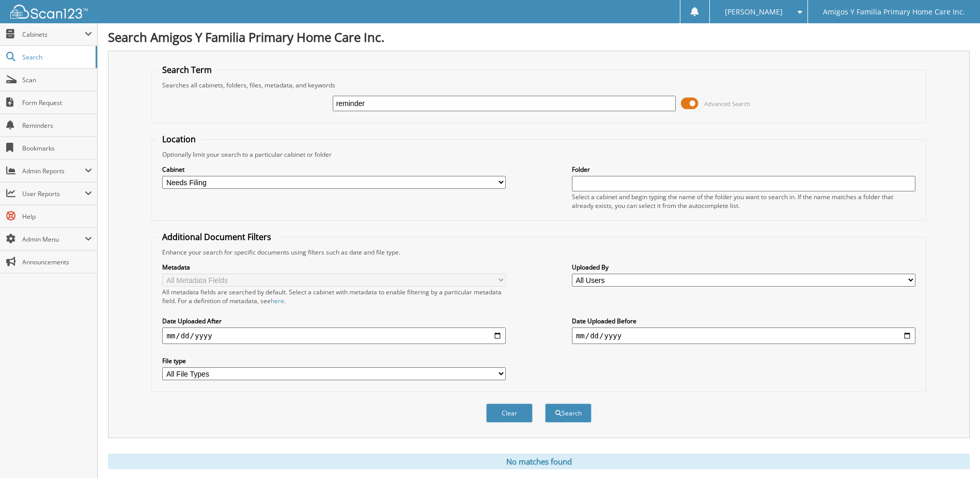  I want to click on span: Admin Menu, so click(53, 239).